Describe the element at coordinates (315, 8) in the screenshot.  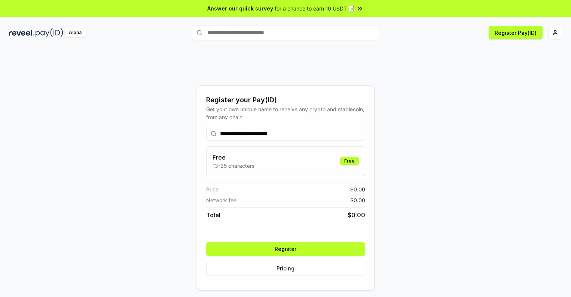
I see `span: for a chance to earn 10 USDT 📝` at that location.